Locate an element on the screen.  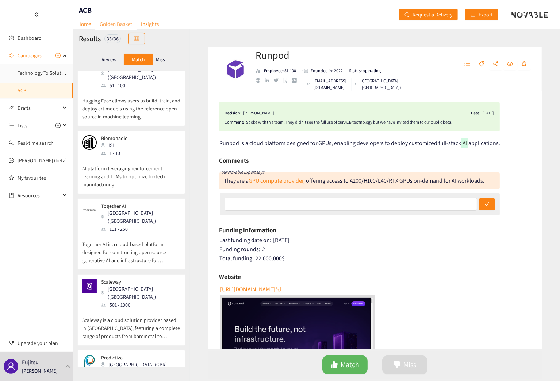
span: Decision: is located at coordinates (233, 113).